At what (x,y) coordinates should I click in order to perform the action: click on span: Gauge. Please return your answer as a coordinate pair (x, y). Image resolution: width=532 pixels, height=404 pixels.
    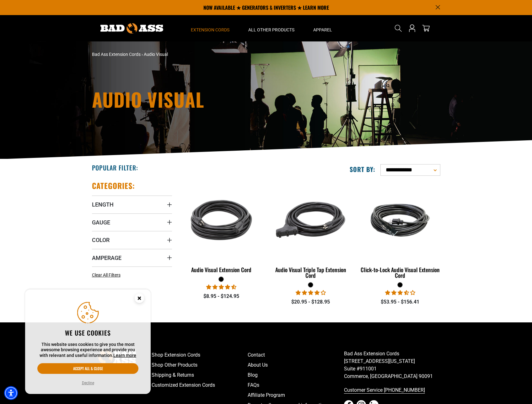
    Looking at the image, I should click on (101, 222).